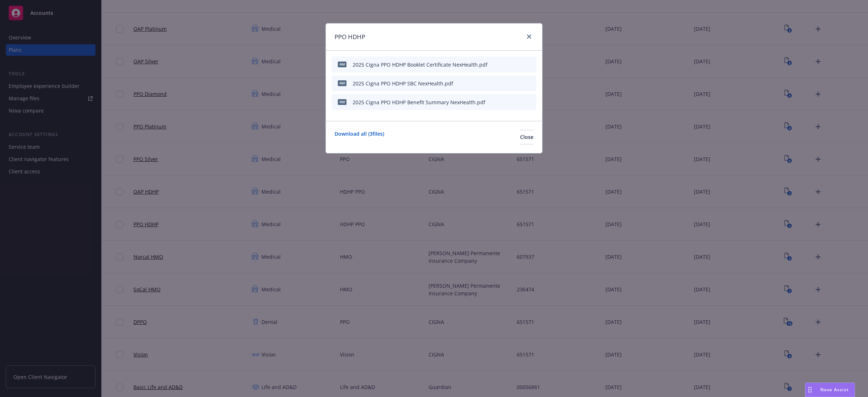  What do you see at coordinates (830, 389) in the screenshot?
I see `button: Nova Assist` at bounding box center [830, 389].